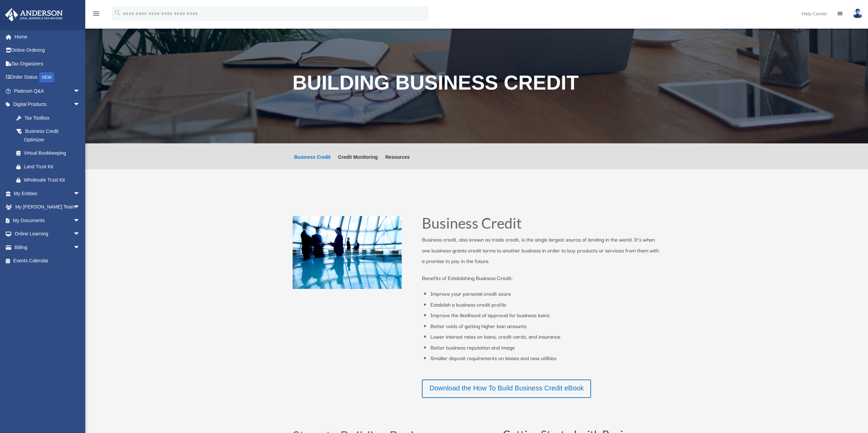  Describe the element at coordinates (546, 294) in the screenshot. I see `li: Improve your personal credit score` at that location.